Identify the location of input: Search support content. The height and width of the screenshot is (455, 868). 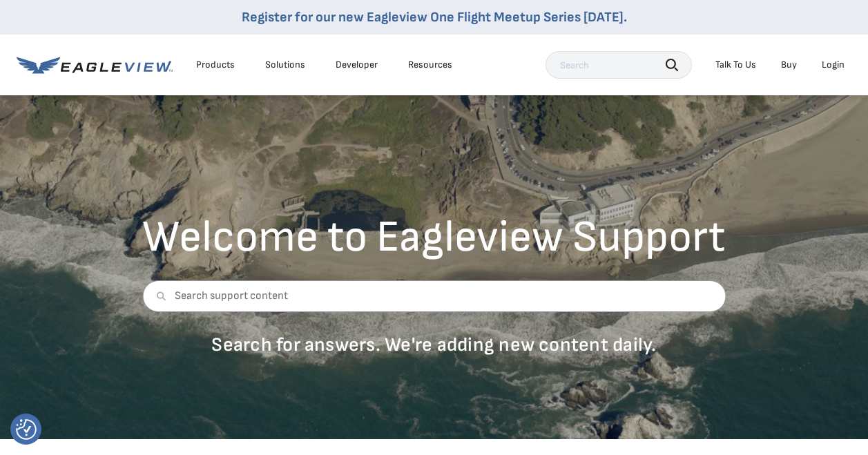
(434, 296).